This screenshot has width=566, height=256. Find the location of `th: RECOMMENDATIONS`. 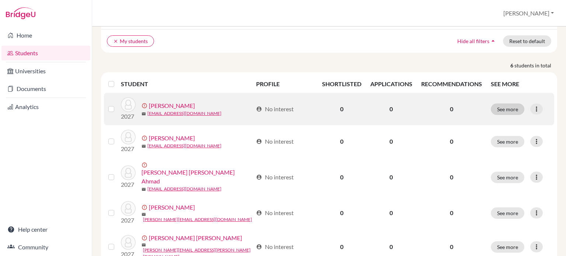

th: RECOMMENDATIONS is located at coordinates (451, 84).